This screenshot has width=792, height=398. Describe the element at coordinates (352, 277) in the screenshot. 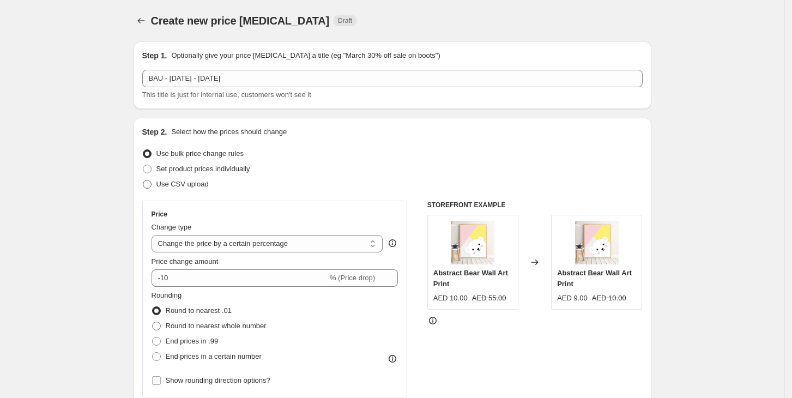

I see `span: % (Price drop)` at that location.